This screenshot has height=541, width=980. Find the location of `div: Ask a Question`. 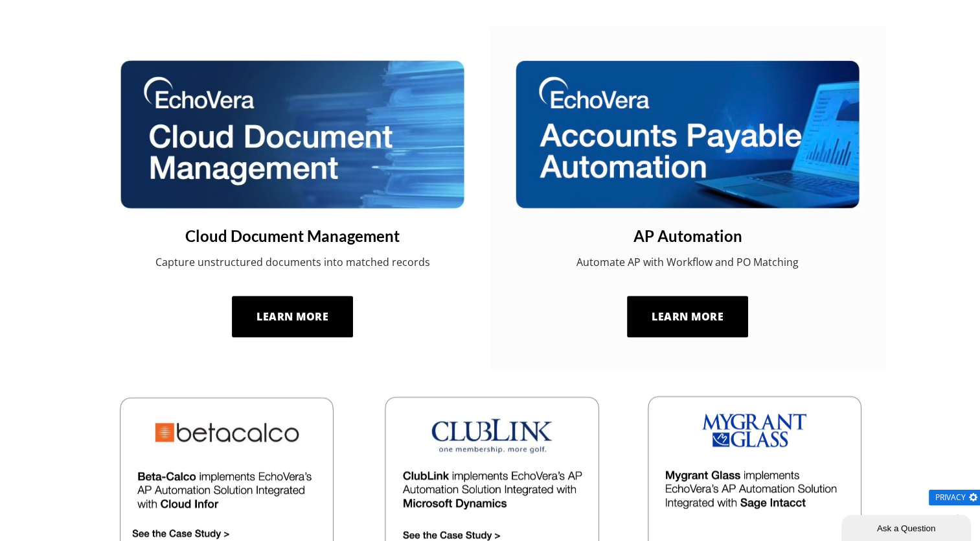

div: Ask a Question is located at coordinates (65, 15).